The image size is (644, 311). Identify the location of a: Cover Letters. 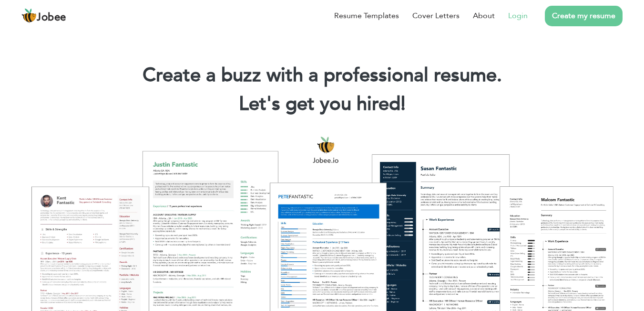
(436, 16).